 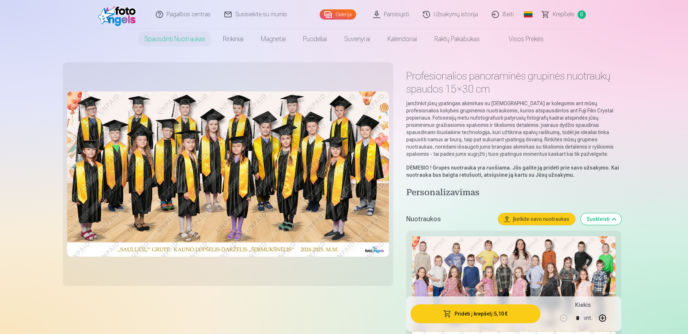 I want to click on h4: Personalizavimas, so click(x=514, y=193).